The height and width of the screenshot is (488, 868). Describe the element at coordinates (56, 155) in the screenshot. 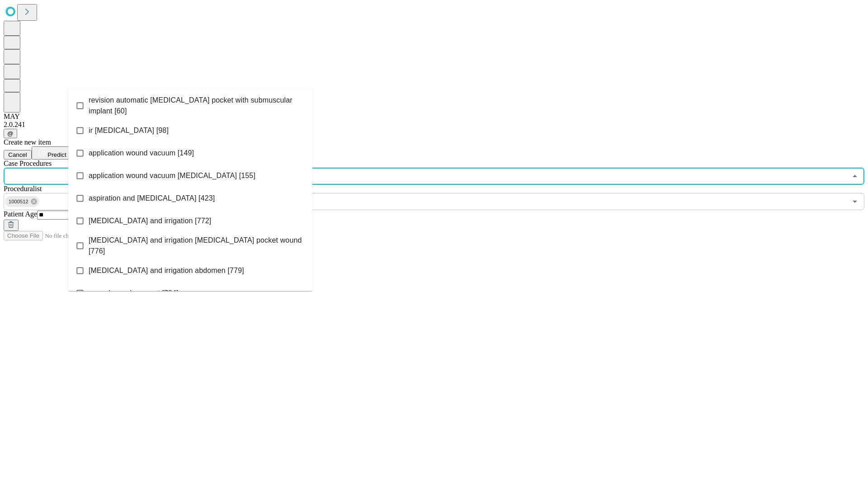

I see `span: Predict` at that location.